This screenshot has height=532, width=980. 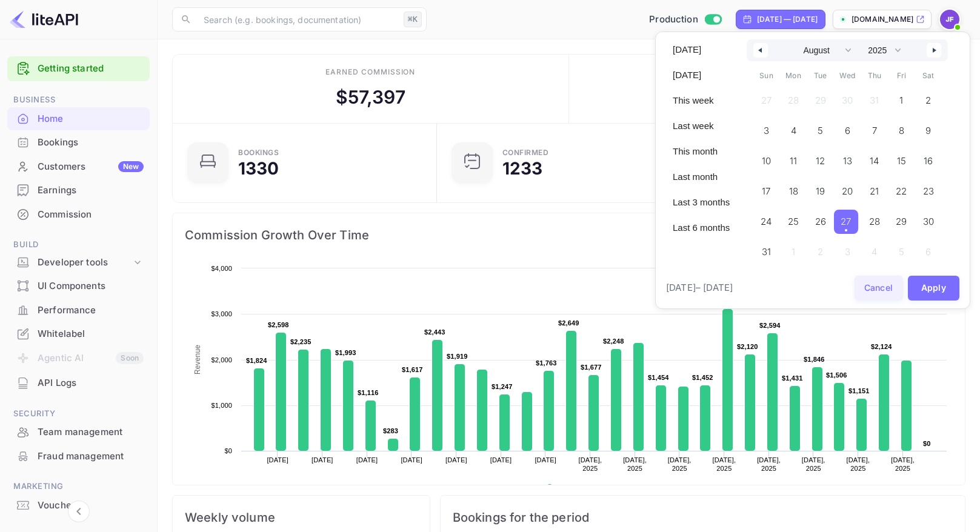 What do you see at coordinates (879, 288) in the screenshot?
I see `button: Cancel` at bounding box center [879, 288].